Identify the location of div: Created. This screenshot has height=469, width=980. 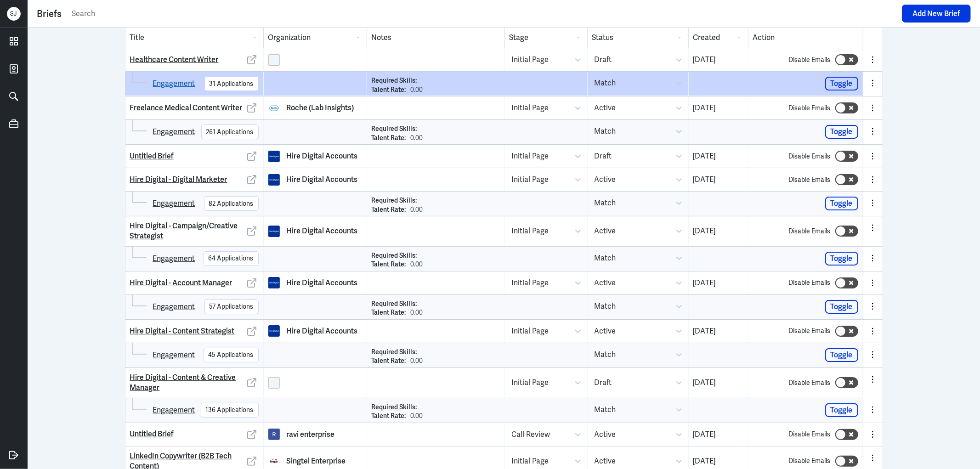
(718, 37).